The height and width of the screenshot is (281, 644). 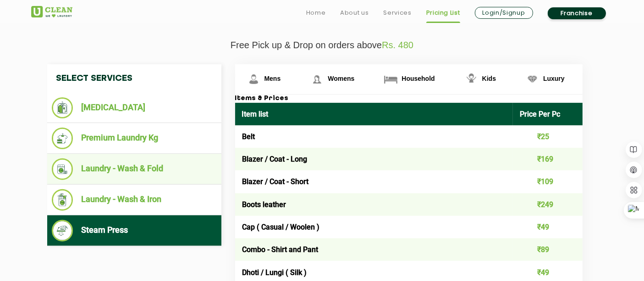 I want to click on td: Boots leather, so click(x=374, y=204).